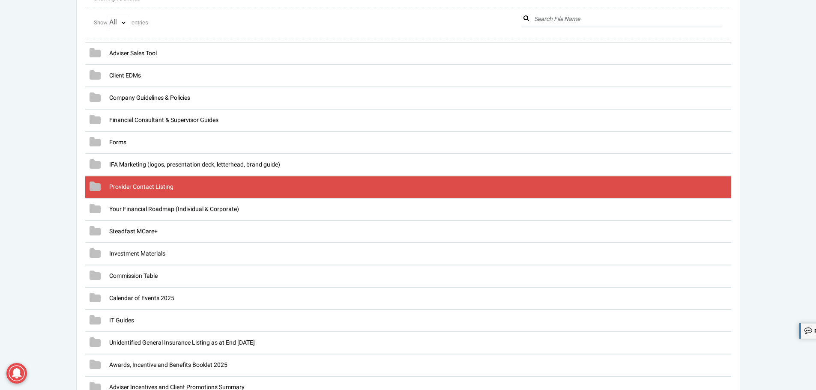  What do you see at coordinates (164, 120) in the screenshot?
I see `span: Financial Consultant & Supervisor Guides` at bounding box center [164, 120].